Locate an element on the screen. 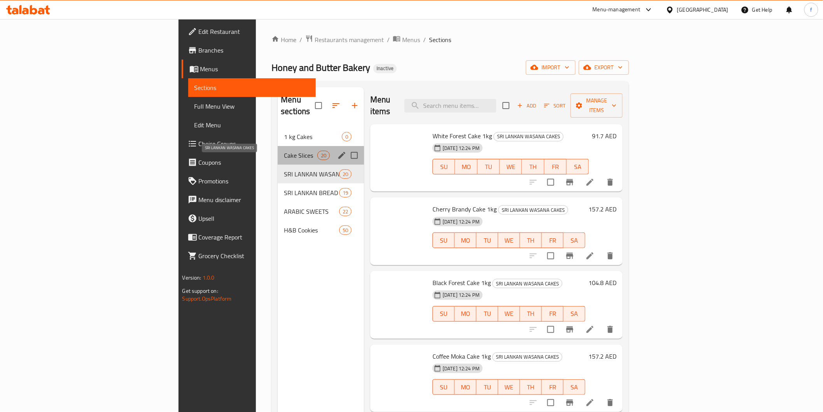 This screenshot has height=412, width=823. span: Sort is located at coordinates (555, 105).